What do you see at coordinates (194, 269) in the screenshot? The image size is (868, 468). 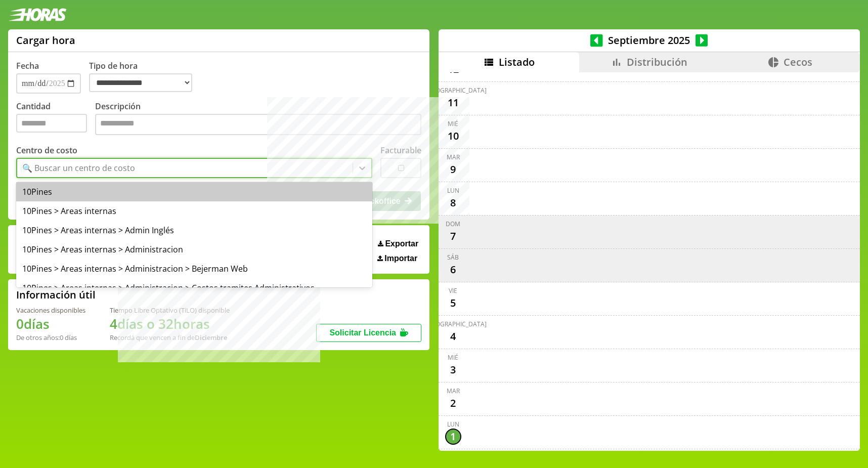 I see `div: 10Pines > Areas internas > Administracion > Bejerman Web` at bounding box center [194, 269].